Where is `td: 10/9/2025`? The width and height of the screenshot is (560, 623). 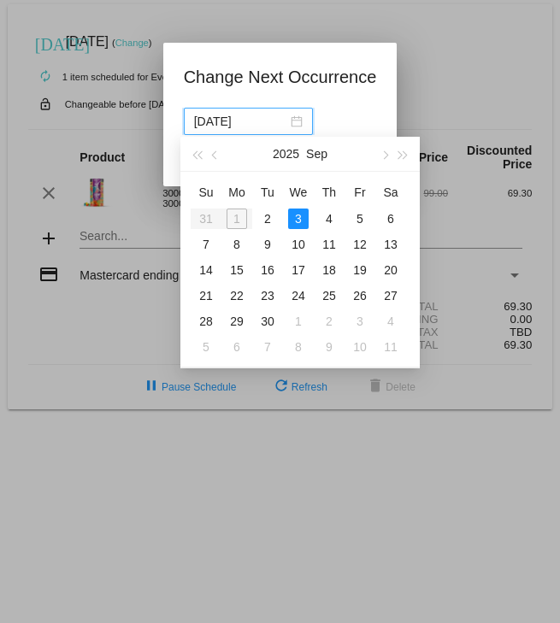
td: 10/9/2025 is located at coordinates (329, 347).